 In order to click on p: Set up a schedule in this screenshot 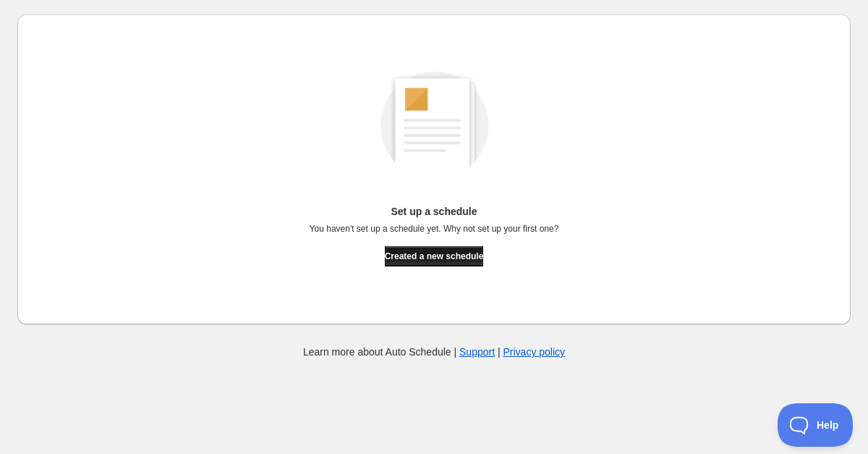, I will do `click(434, 212)`.